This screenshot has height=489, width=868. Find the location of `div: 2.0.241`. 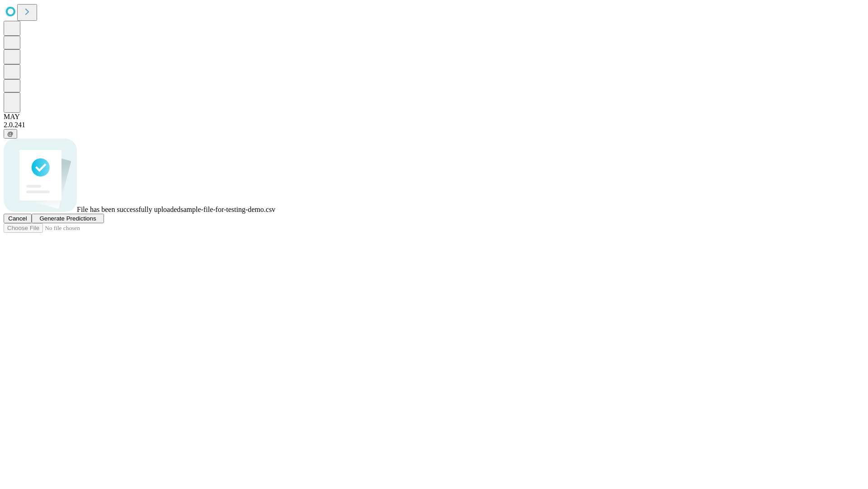

div: 2.0.241 is located at coordinates (434, 125).